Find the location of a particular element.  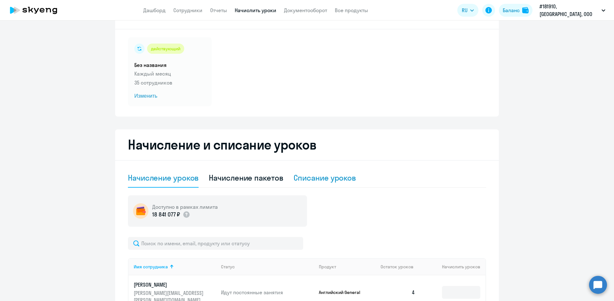

h5: Без названия is located at coordinates (170, 65).